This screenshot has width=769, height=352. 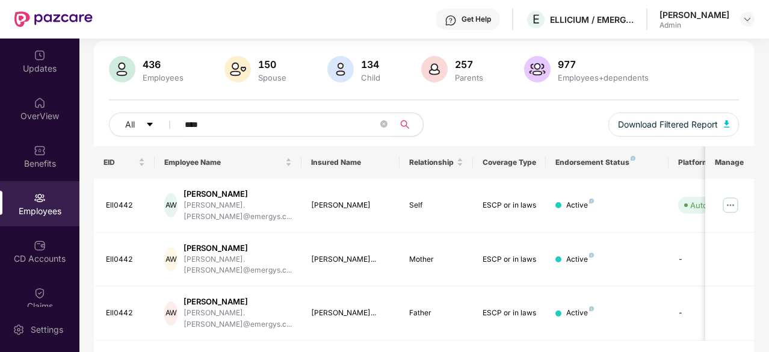 What do you see at coordinates (47, 330) in the screenshot?
I see `div: Settings` at bounding box center [47, 330].